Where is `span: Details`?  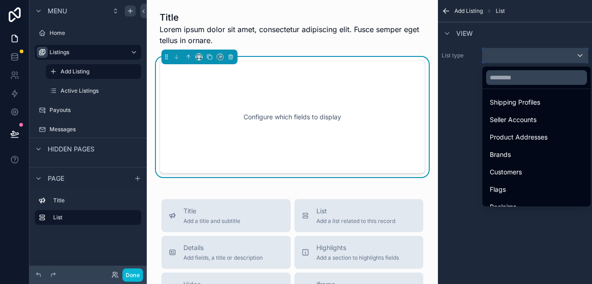
span: Details is located at coordinates (223, 248).